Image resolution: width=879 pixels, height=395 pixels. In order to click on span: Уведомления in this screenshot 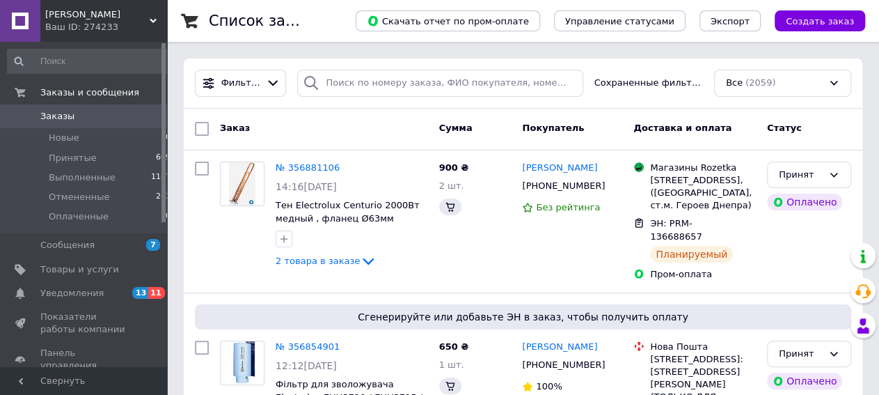, I will do `click(72, 293)`.